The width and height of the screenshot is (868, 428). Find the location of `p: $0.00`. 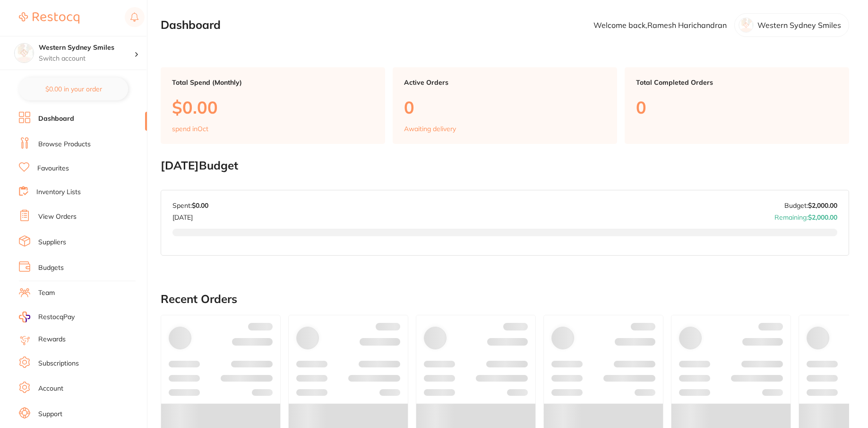

p: $0.00 is located at coordinates (273, 107).